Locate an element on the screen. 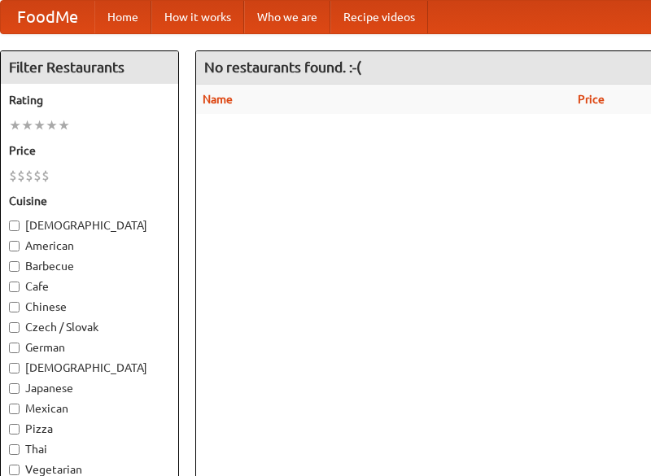 This screenshot has width=651, height=476. label: Chinese is located at coordinates (89, 307).